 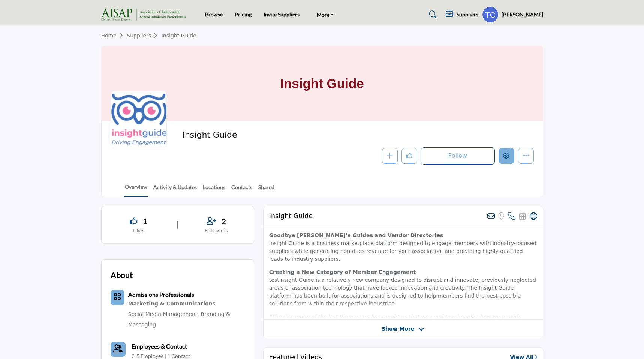 I want to click on a: Home, so click(x=114, y=35).